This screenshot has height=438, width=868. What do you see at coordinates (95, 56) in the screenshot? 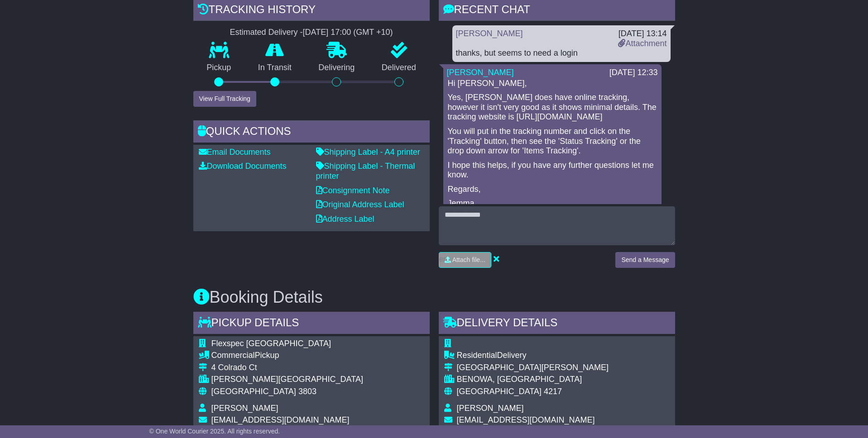
I see `img: tab_keywords_by_traffic_grey.svg` at bounding box center [95, 56].